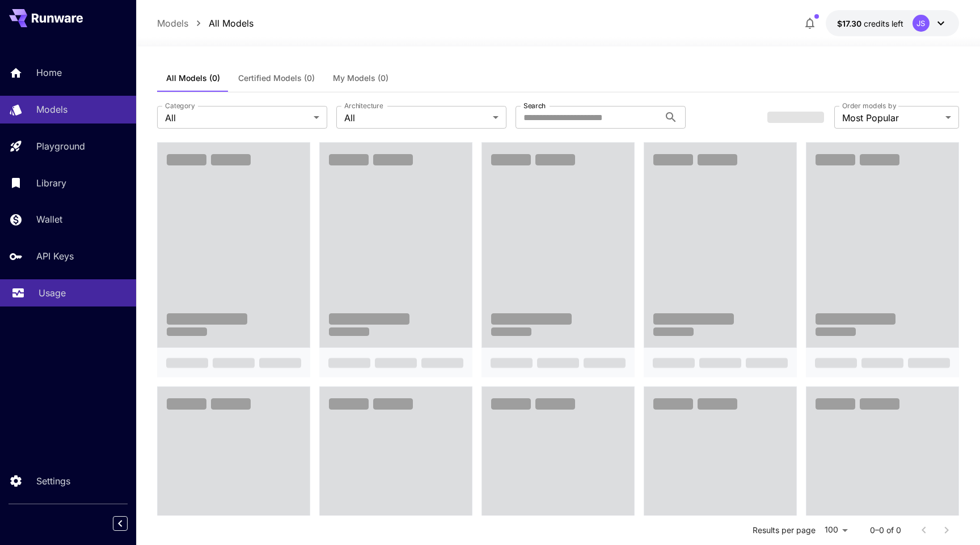 The width and height of the screenshot is (980, 545). Describe the element at coordinates (129, 524) in the screenshot. I see `div: Collapse sidebar` at that location.